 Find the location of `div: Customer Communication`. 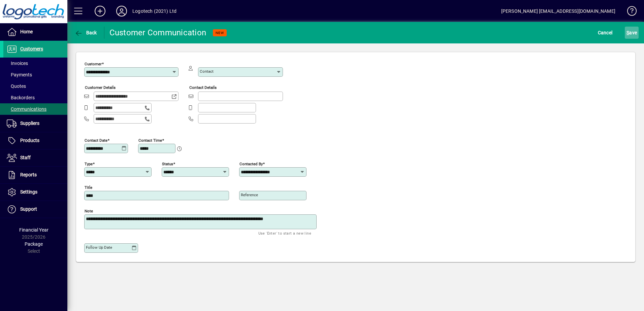

div: Customer Communication is located at coordinates (158, 33).